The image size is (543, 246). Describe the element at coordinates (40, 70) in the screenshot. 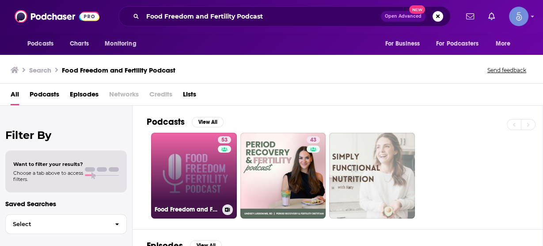

I see `h3: Search` at that location.